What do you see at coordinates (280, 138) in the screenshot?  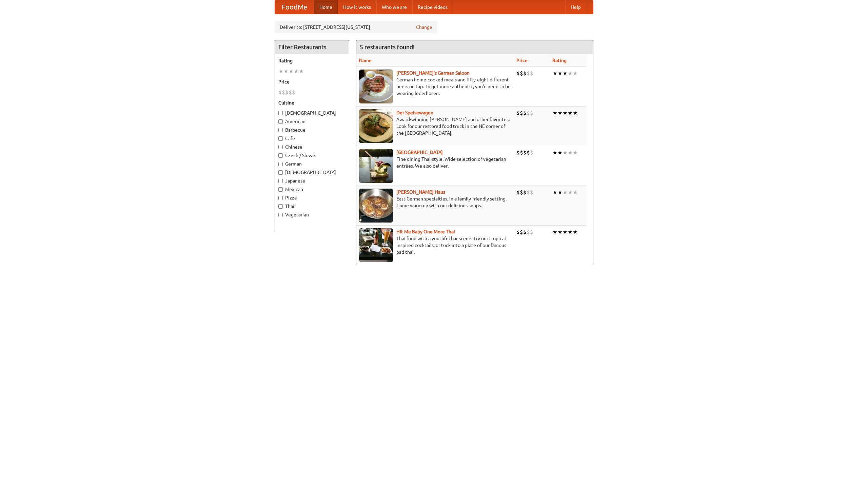 I see `input: Cafe` at bounding box center [280, 138].